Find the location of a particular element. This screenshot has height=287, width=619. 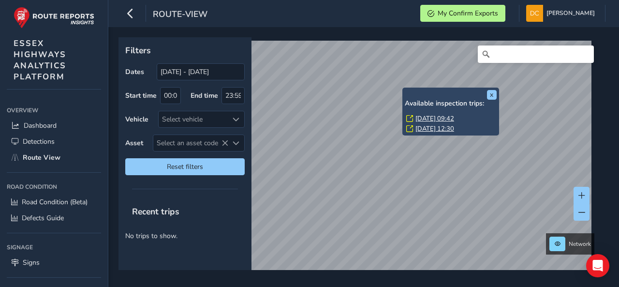

button: x is located at coordinates (492, 95).